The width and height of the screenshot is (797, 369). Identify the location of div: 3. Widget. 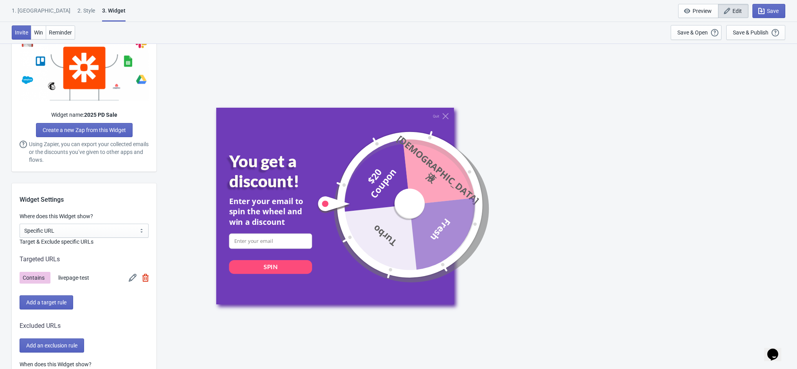
(114, 14).